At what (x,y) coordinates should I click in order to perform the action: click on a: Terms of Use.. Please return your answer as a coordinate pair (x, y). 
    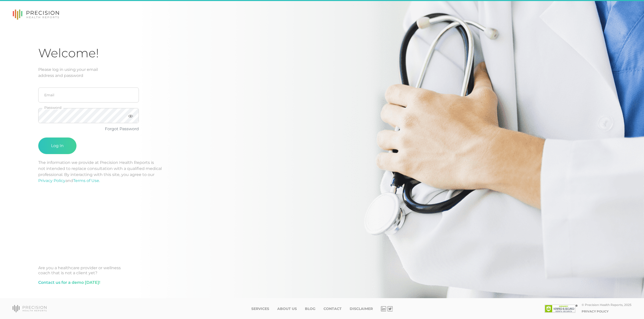
    Looking at the image, I should click on (87, 181).